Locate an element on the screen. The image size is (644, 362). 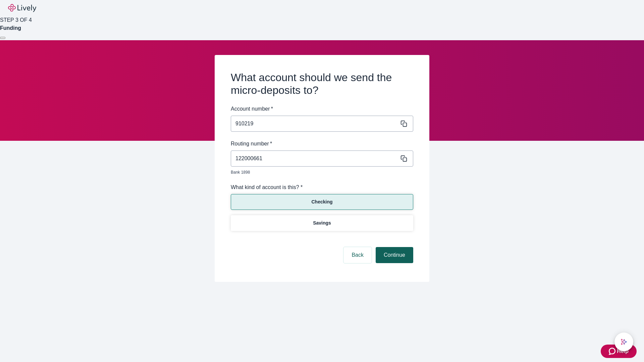
label: What kind of account is this? * is located at coordinates (267, 187).